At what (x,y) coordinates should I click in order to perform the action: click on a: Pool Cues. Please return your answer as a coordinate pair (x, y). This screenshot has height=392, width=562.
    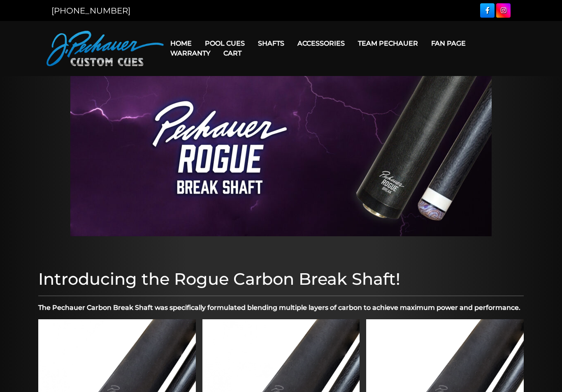
    Looking at the image, I should click on (225, 43).